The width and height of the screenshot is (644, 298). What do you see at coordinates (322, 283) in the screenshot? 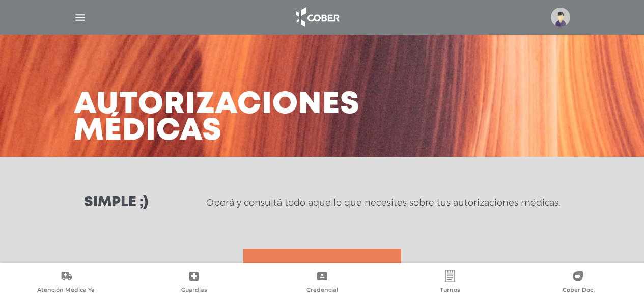
I see `a: Credencial` at bounding box center [322, 283].